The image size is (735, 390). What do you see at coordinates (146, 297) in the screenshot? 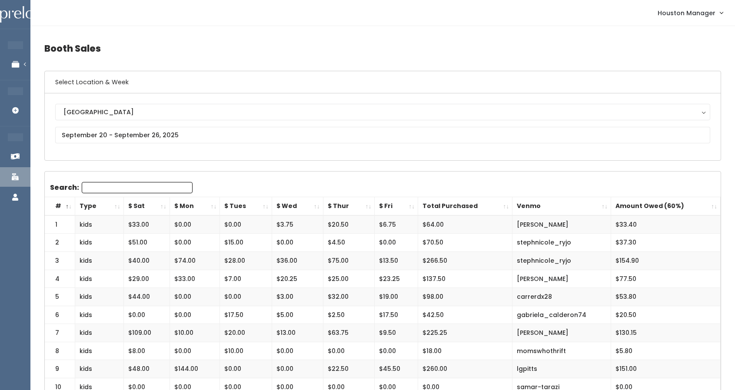
I see `td: $44.00` at bounding box center [146, 297].